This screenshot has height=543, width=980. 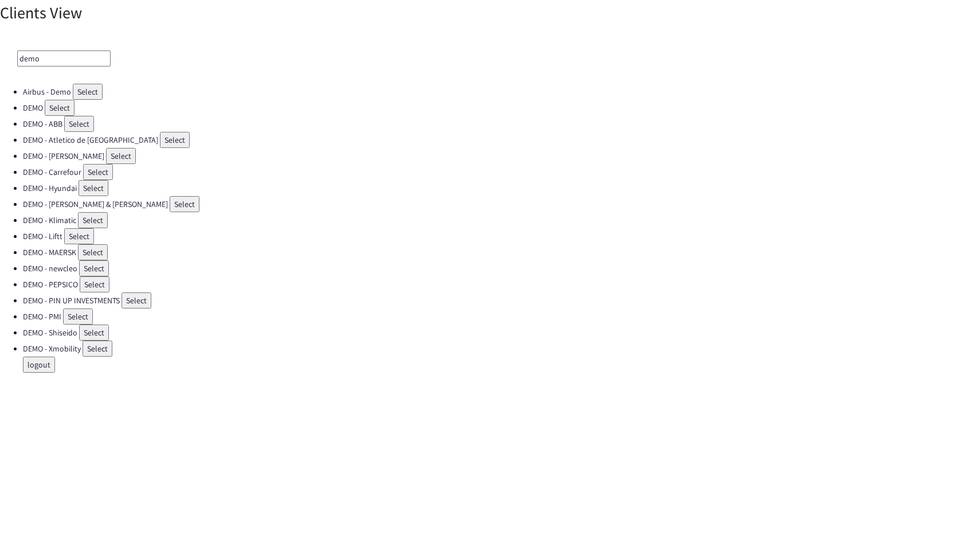 I want to click on li: DEMO - Xmobility, so click(x=502, y=349).